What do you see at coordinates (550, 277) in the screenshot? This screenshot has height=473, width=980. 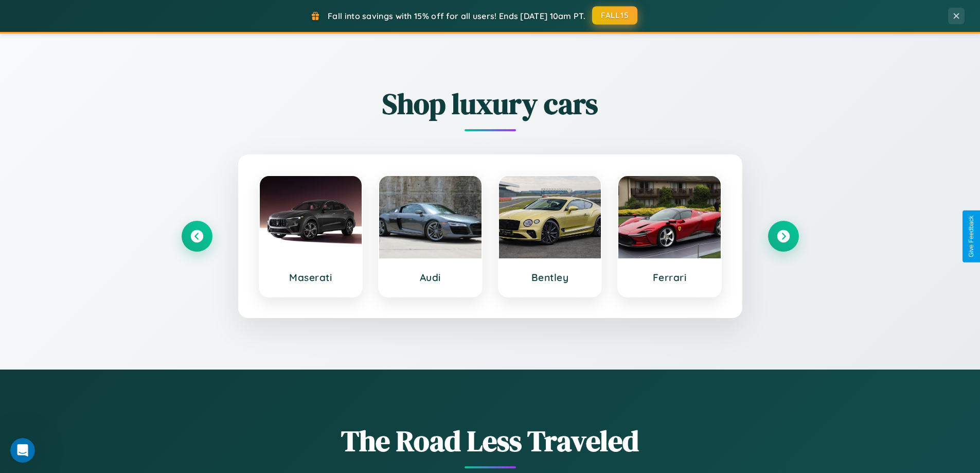 I see `h3: Bentley` at bounding box center [550, 277].